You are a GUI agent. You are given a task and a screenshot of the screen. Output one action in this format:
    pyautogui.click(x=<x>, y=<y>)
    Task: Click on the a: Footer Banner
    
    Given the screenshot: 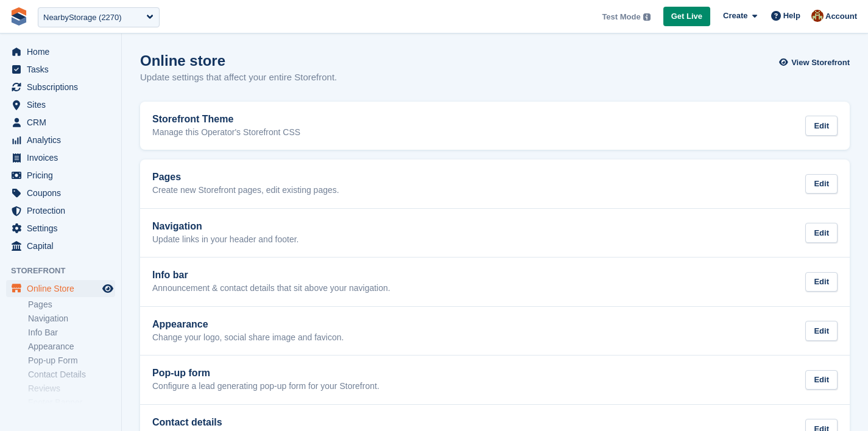 What is the action you would take?
    pyautogui.click(x=71, y=402)
    